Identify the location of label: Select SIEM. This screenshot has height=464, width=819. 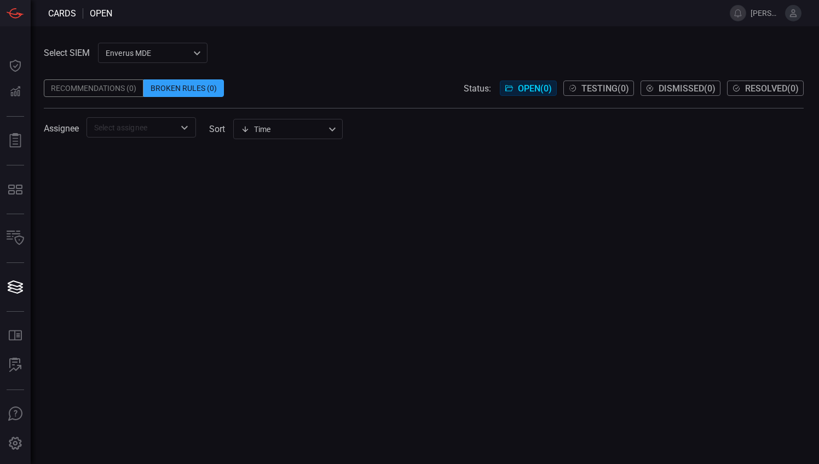
(67, 53).